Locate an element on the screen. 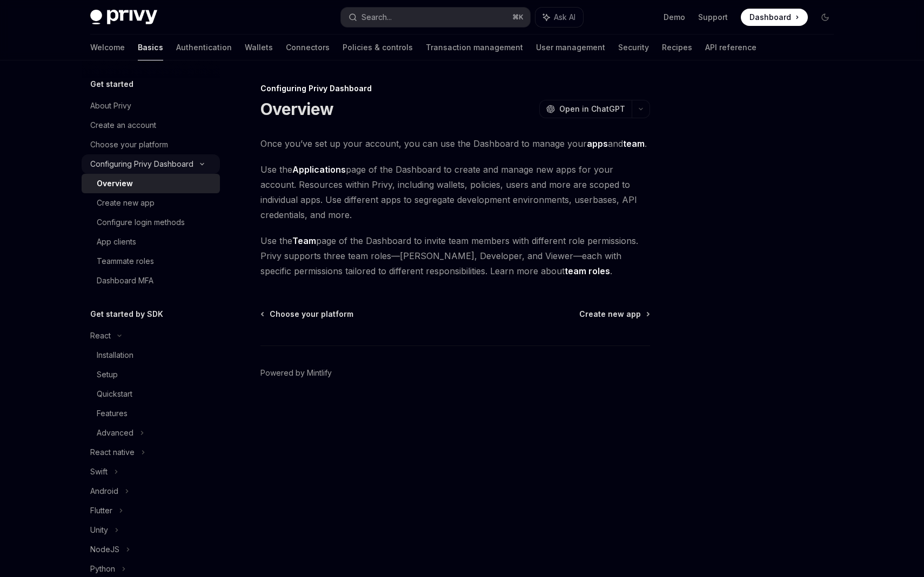  img: dark logo is located at coordinates (124, 17).